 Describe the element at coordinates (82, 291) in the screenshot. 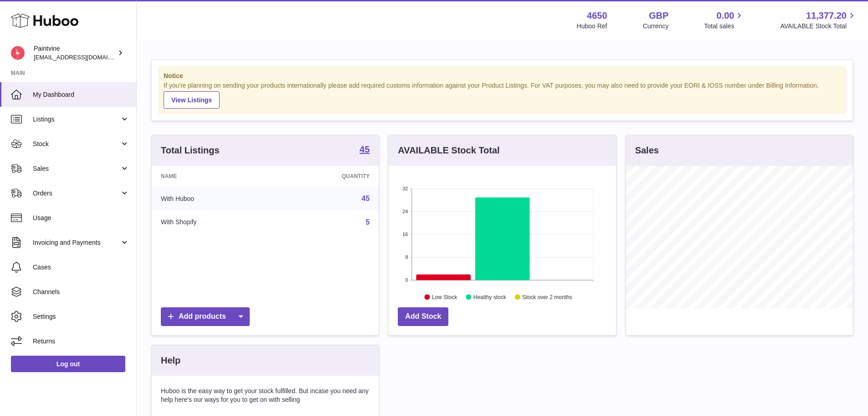

I see `span: Channels` at that location.